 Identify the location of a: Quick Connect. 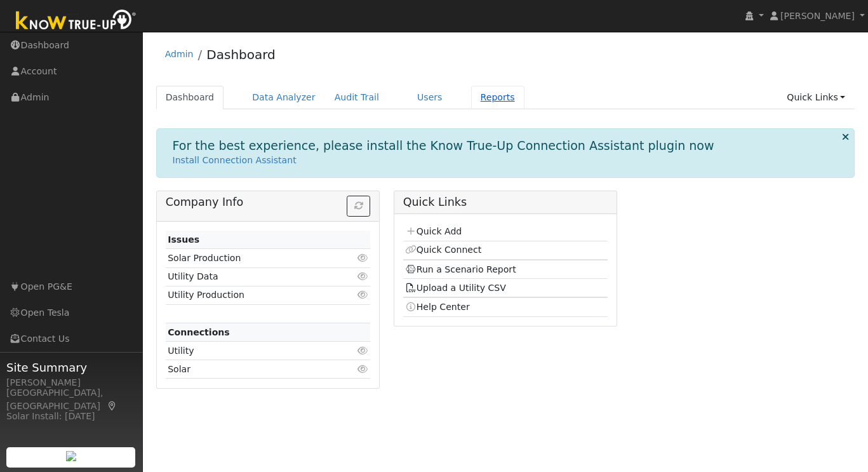
(443, 250).